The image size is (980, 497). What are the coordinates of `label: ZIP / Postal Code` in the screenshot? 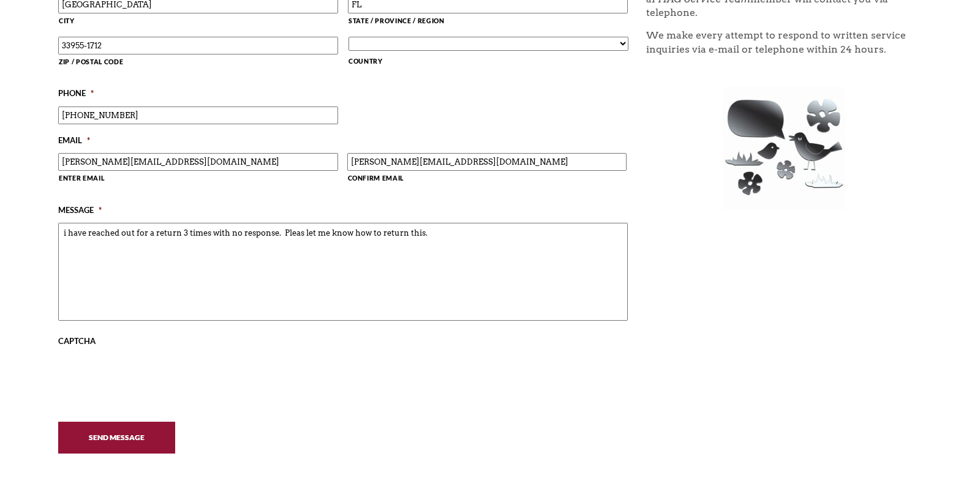 It's located at (199, 63).